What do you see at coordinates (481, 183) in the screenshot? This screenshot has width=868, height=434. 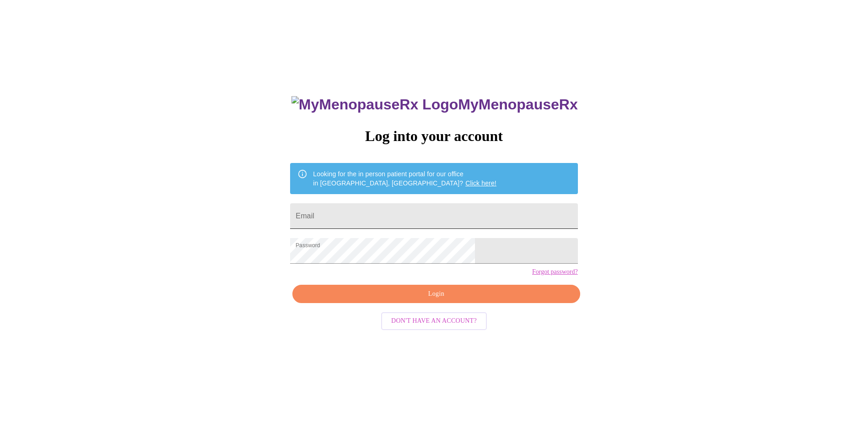 I see `a: Click here!` at bounding box center [481, 183].